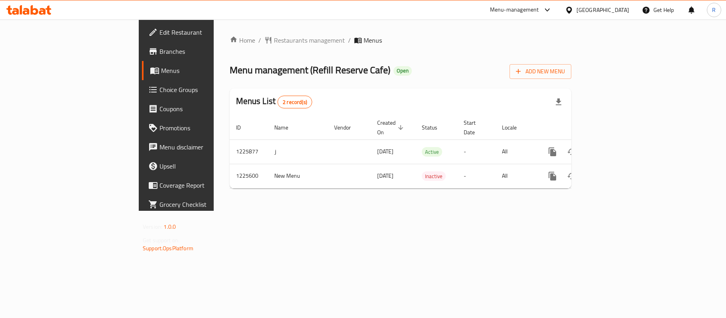  I want to click on span: Name, so click(286, 128).